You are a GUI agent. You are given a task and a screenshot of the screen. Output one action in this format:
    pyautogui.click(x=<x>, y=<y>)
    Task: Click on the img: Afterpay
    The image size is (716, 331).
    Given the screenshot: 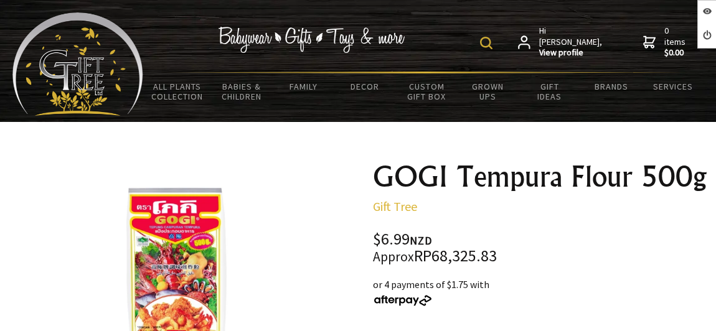 What is the action you would take?
    pyautogui.click(x=403, y=301)
    